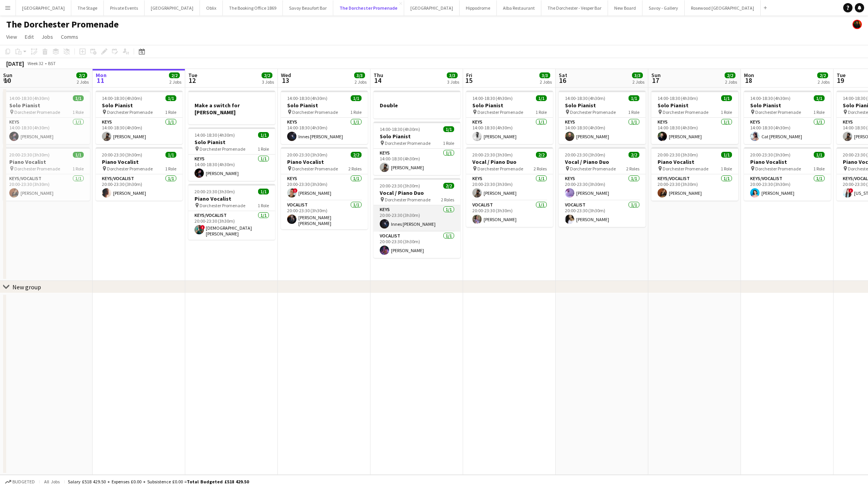  Describe the element at coordinates (211, 8) in the screenshot. I see `button: Oblix` at that location.